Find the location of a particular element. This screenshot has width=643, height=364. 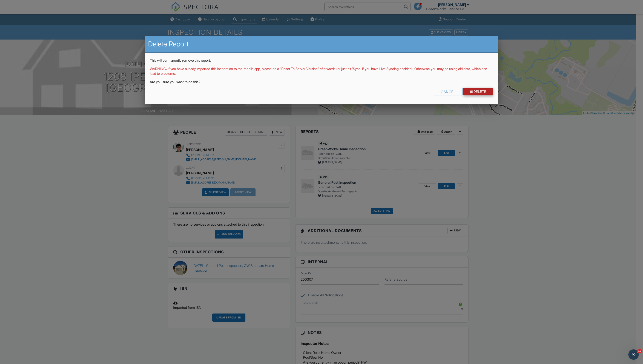

p: This will permanently remove this report. is located at coordinates (321, 60).